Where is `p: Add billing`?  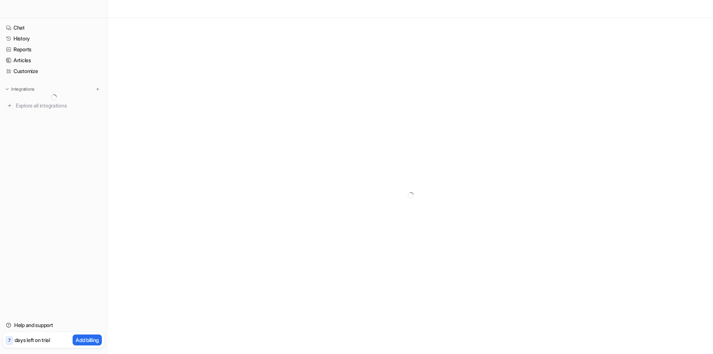 p: Add billing is located at coordinates (87, 339).